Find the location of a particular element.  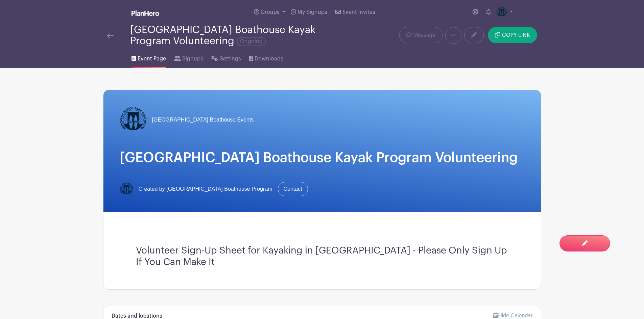

a: Contact is located at coordinates (293, 189).